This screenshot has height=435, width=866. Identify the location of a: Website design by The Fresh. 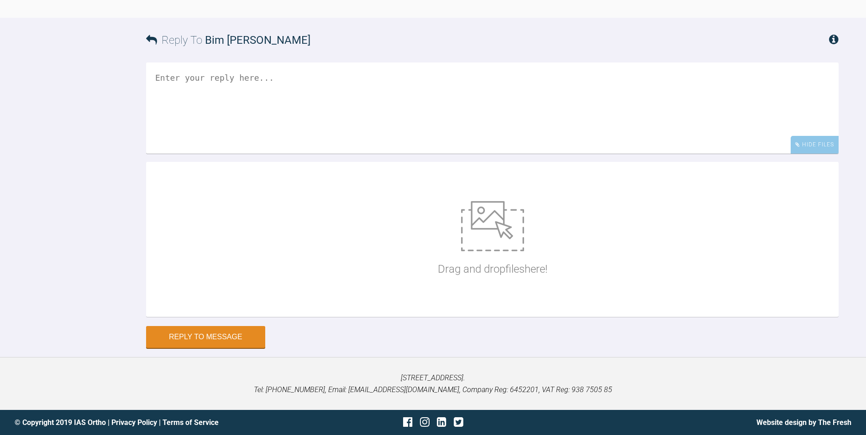
(804, 423).